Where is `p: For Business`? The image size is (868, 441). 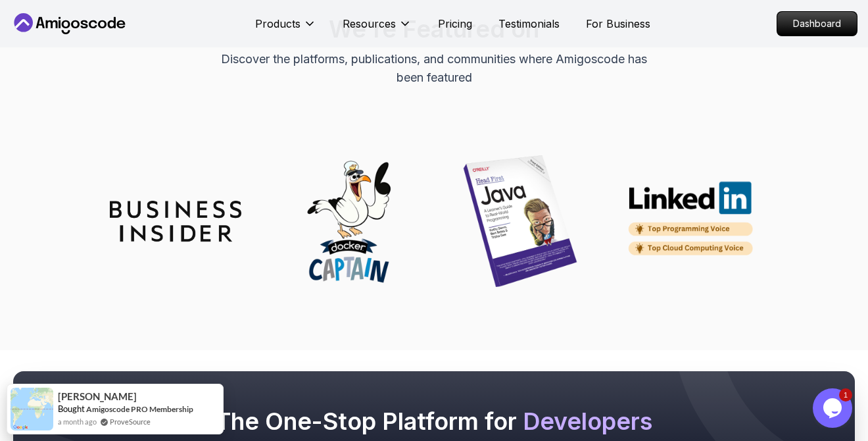
p: For Business is located at coordinates (618, 23).